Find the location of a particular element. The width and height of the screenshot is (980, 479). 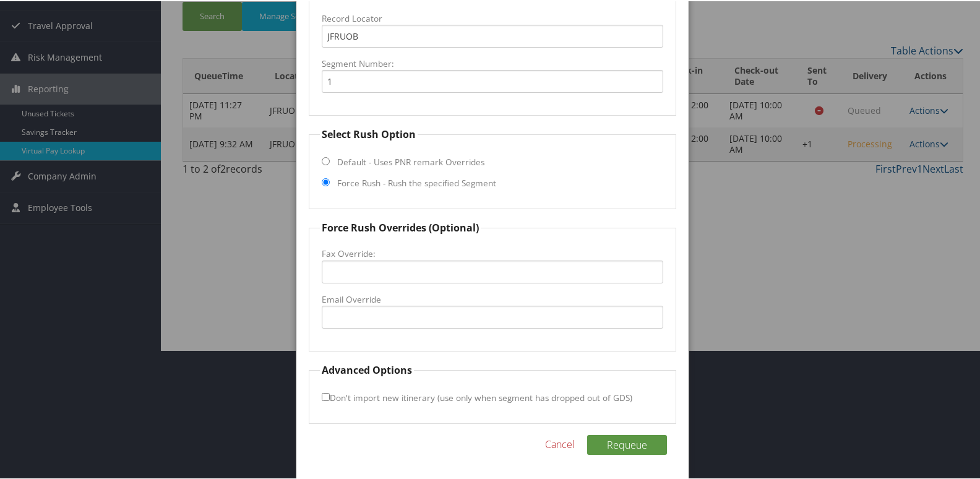

a: Cancel is located at coordinates (560, 443).